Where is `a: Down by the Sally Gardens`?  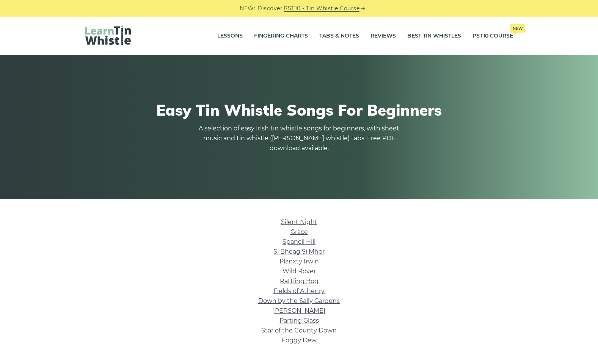
a: Down by the Sally Gardens is located at coordinates (299, 301).